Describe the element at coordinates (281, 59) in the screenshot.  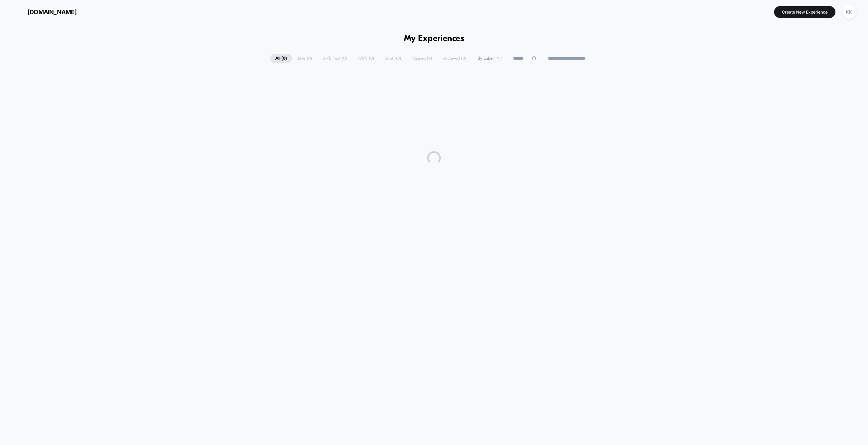
I see `span: All ( 0 )` at that location.